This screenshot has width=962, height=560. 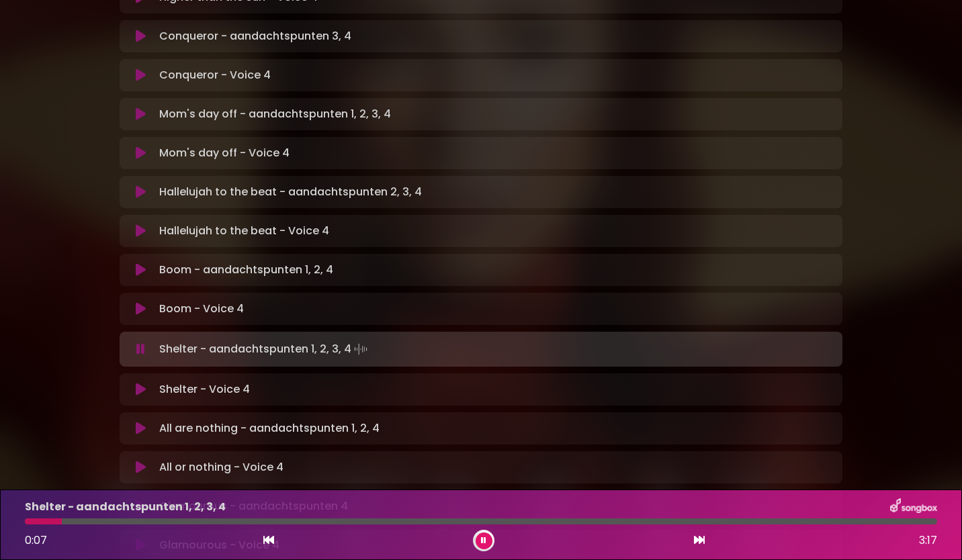 I want to click on span: 3:17, so click(x=928, y=541).